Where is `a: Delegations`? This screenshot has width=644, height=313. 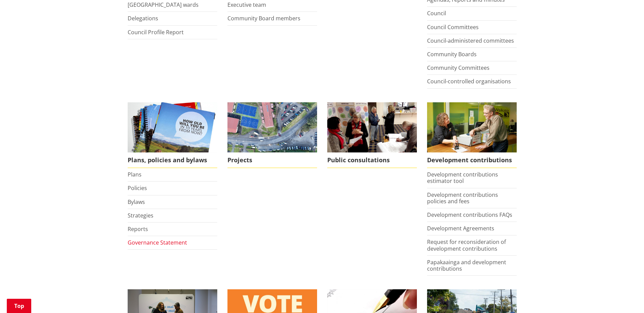
a: Delegations is located at coordinates (143, 18).